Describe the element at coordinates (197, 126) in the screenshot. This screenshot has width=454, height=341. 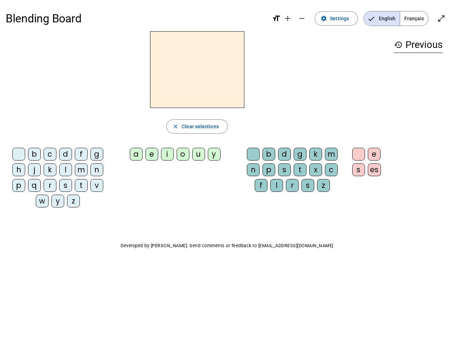
I see `button: Clear selections` at that location.